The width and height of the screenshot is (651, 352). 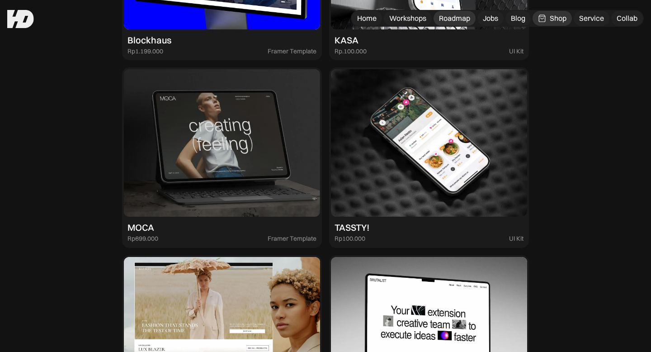 I want to click on a: Service, so click(x=591, y=18).